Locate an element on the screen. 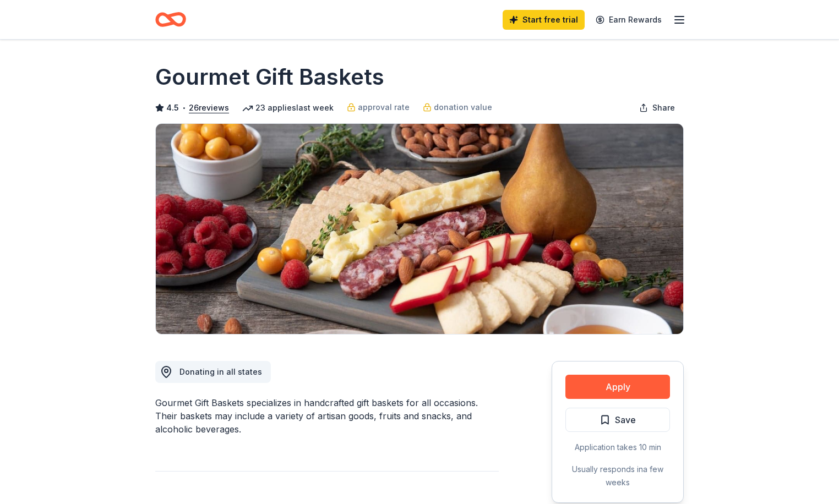  div: Gourmet Gift Baskets specializes in handcrafted gift baskets for all occasions. Their baskets may... is located at coordinates (327, 416).